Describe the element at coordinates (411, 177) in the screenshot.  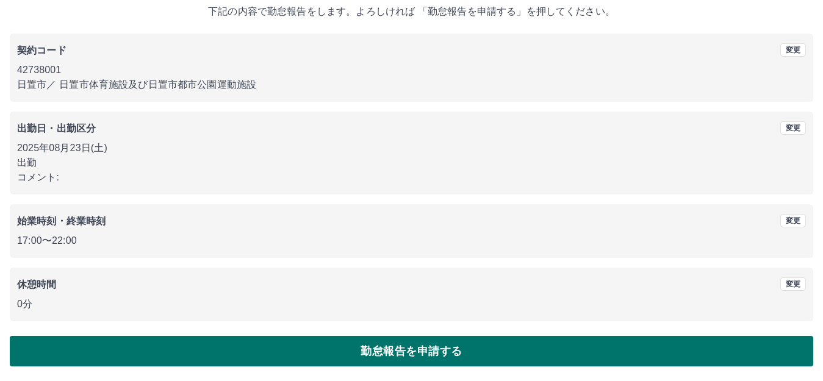
I see `p: コメント:` at that location.